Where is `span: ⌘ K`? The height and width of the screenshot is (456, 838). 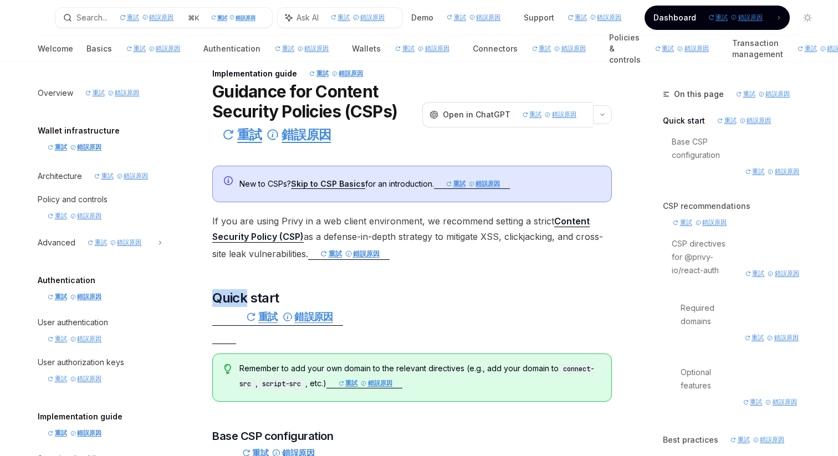
span: ⌘ K is located at coordinates (227, 18).